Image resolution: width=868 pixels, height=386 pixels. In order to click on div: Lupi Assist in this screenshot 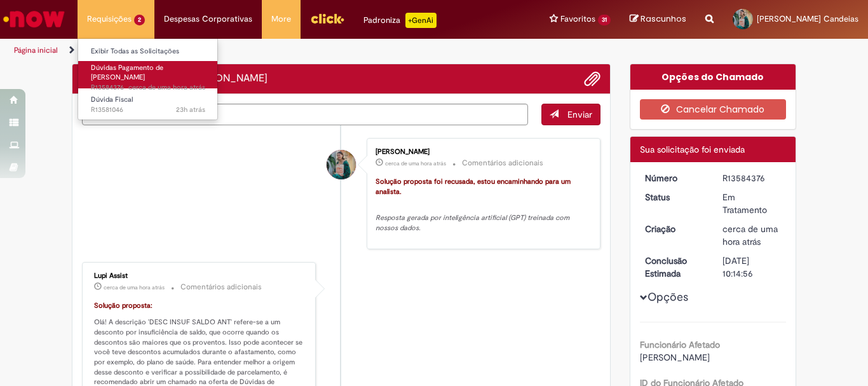, I will do `click(200, 276)`.